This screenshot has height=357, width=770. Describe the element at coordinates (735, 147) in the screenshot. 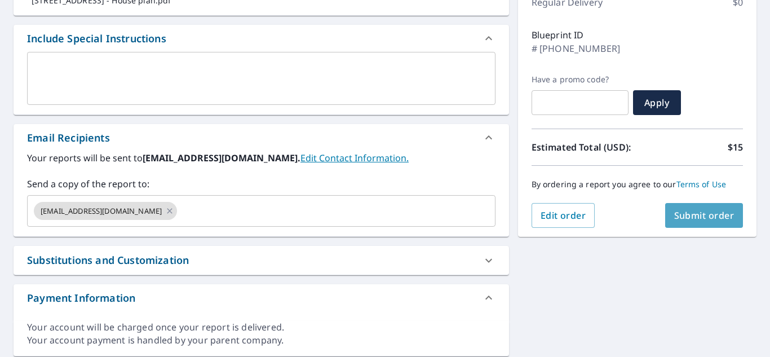

I see `p: $15` at that location.